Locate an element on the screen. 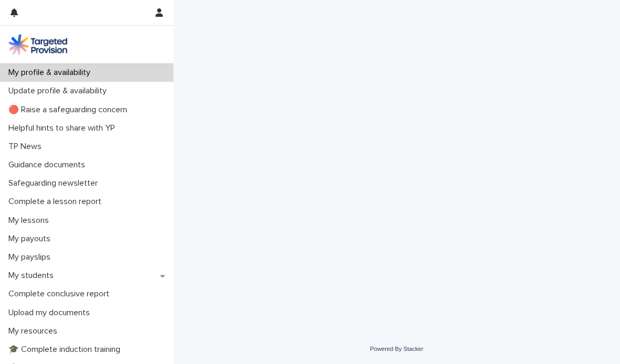 This screenshot has width=620, height=364. p: Update profile & availability is located at coordinates (59, 91).